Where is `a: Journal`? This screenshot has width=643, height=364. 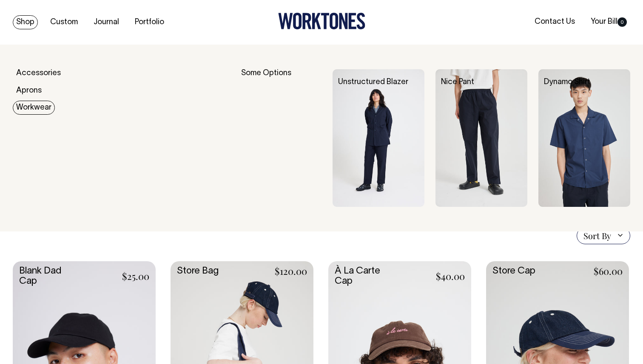 a: Journal is located at coordinates (106, 22).